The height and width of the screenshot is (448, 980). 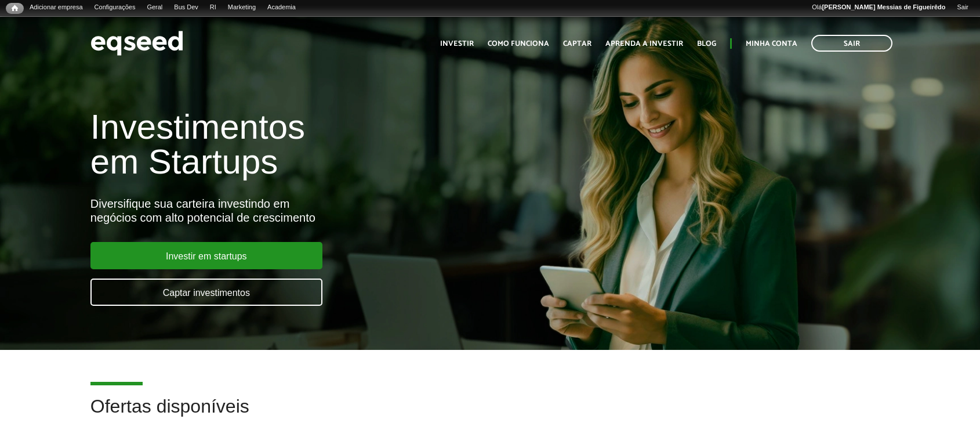 What do you see at coordinates (490, 415) in the screenshot?
I see `h2: Ofertas disponíveis` at bounding box center [490, 415].